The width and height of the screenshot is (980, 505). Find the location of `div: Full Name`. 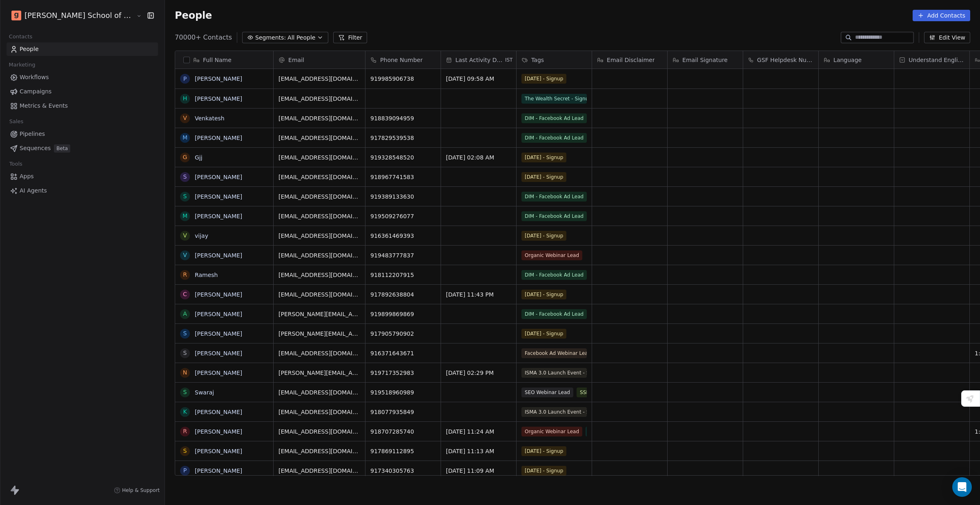

div: Full Name is located at coordinates (224, 60).